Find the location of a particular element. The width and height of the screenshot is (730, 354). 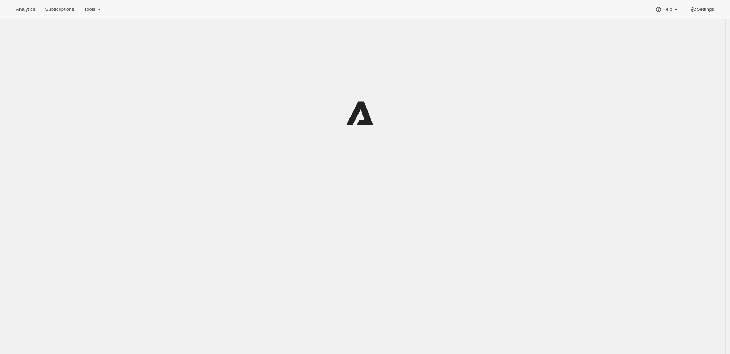

span: Settings is located at coordinates (706, 9).